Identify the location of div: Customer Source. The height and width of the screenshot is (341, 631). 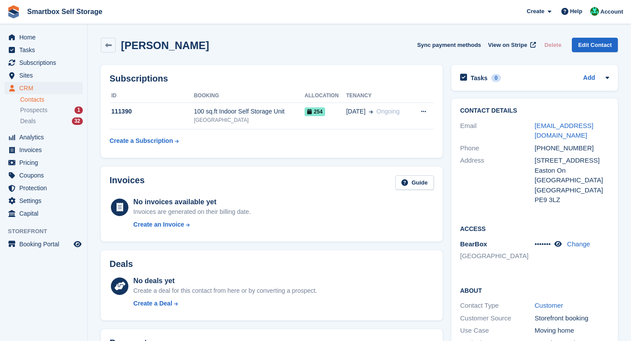
(497, 318).